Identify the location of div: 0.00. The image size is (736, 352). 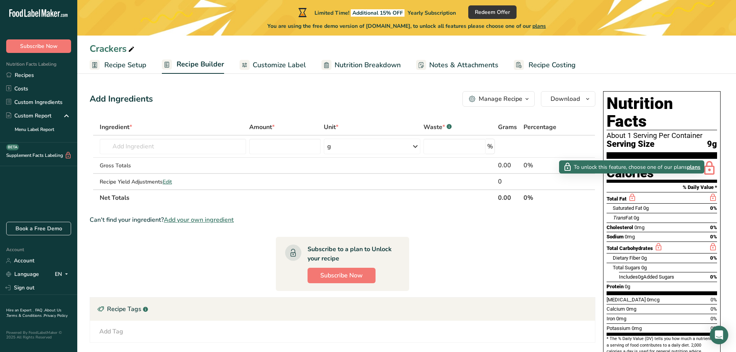
(509, 165).